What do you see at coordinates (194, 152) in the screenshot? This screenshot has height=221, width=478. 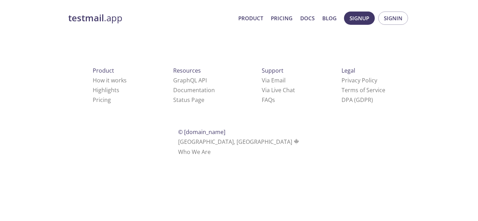 I see `a: Who We Are` at bounding box center [194, 152].